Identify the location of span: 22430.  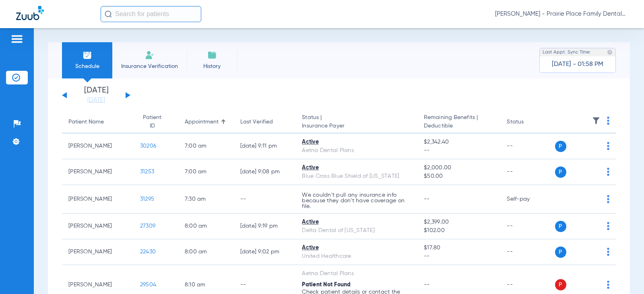
(148, 252).